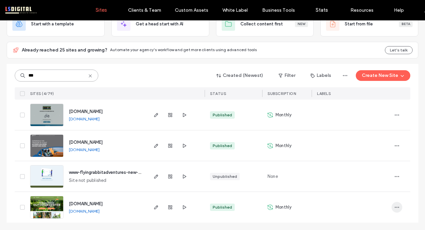 Image resolution: width=425 pixels, height=230 pixels. Describe the element at coordinates (321, 76) in the screenshot. I see `button: Labels` at that location.